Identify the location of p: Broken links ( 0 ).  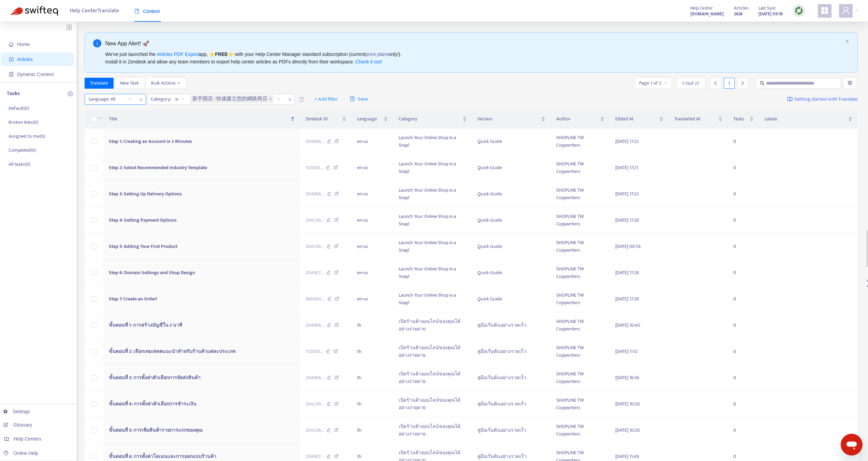
(23, 122).